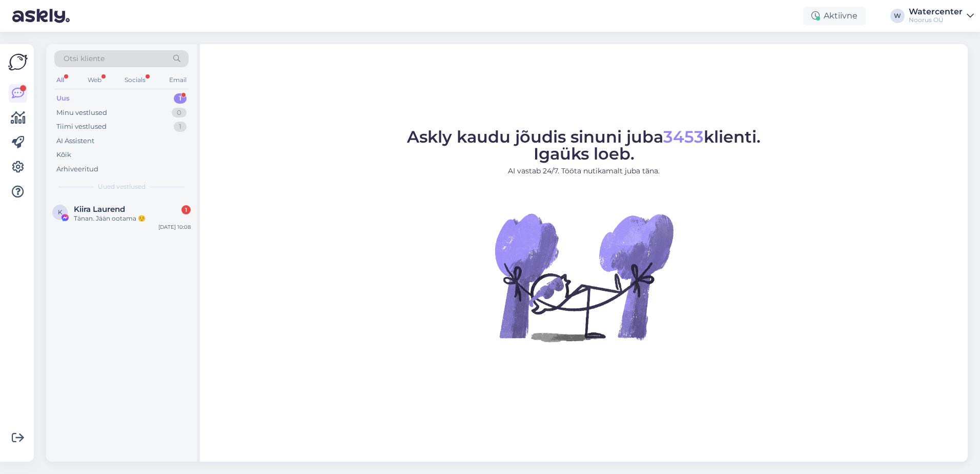 This screenshot has height=474, width=980. I want to click on img: No Chat active, so click(584, 277).